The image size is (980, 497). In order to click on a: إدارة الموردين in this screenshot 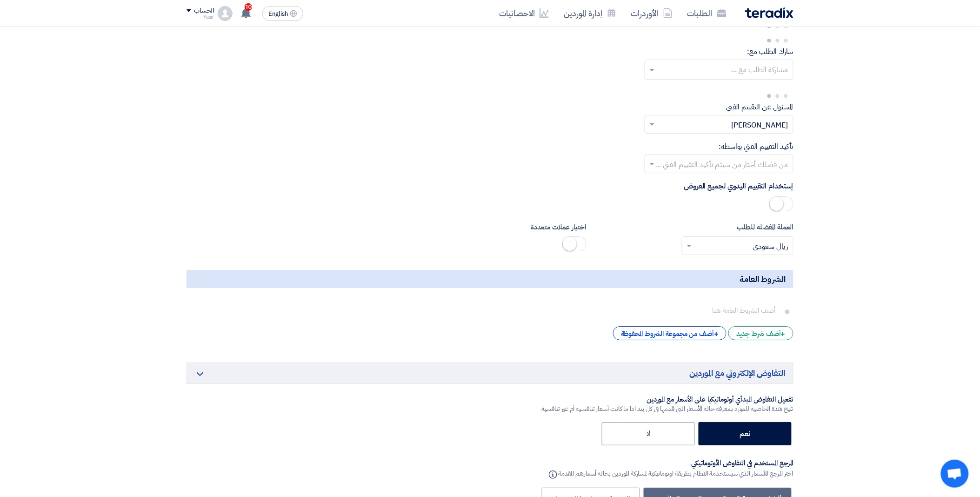, I will do `click(590, 13)`.